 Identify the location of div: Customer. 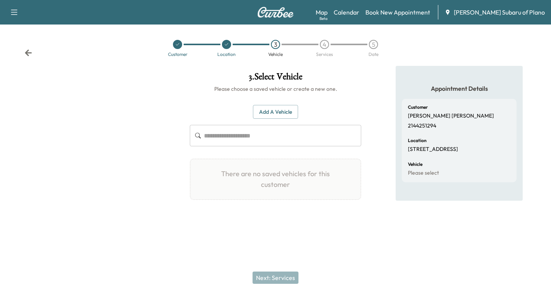
(177, 54).